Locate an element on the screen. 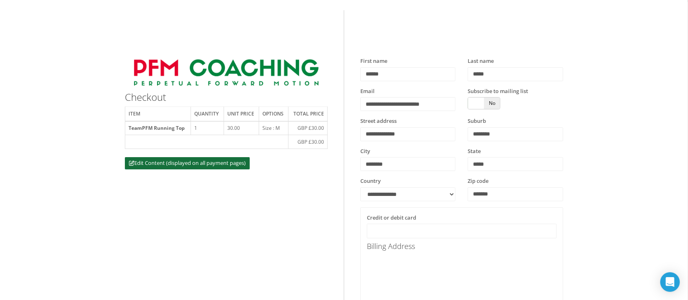  label: First name is located at coordinates (374, 61).